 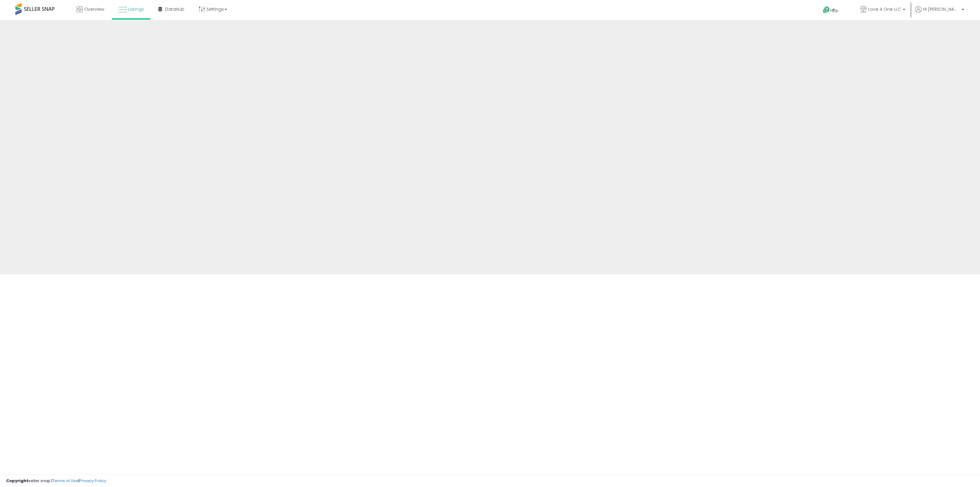 What do you see at coordinates (834, 10) in the screenshot?
I see `a: Help` at bounding box center [834, 10].